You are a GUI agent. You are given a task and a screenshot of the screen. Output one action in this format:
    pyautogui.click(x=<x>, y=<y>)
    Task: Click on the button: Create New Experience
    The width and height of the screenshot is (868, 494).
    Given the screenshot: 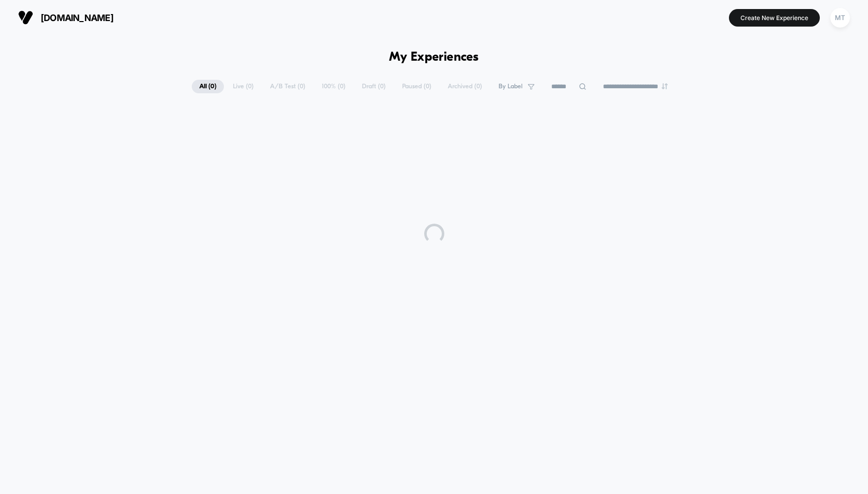 What is the action you would take?
    pyautogui.click(x=774, y=18)
    